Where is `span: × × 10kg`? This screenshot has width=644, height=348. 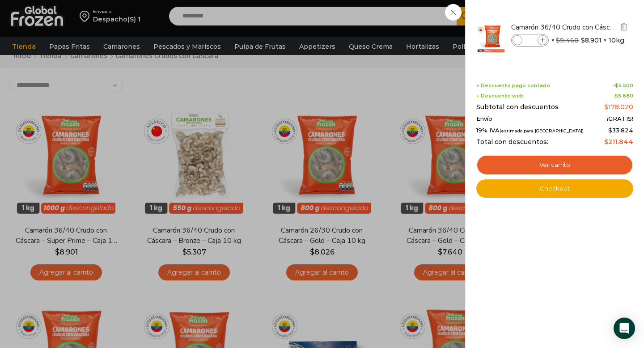
span: × × 10kg is located at coordinates (588, 40).